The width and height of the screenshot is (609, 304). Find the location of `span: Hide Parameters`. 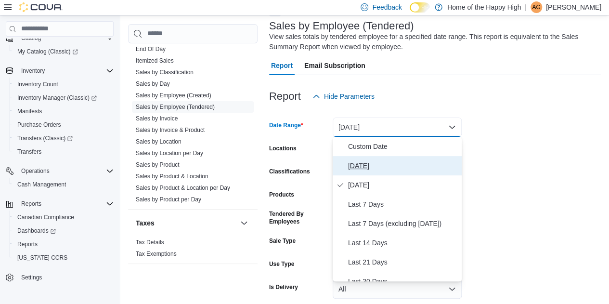

span: Hide Parameters is located at coordinates (349, 96).